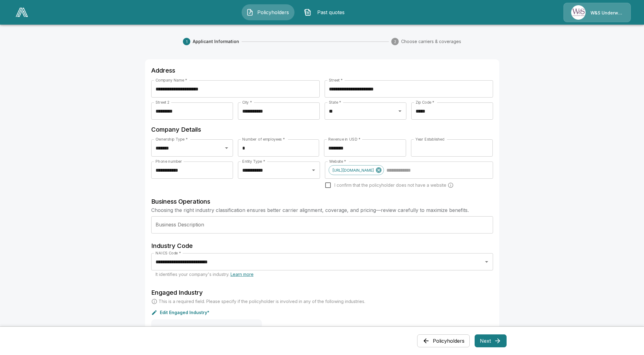 The width and height of the screenshot is (644, 355). I want to click on h6: Company Details, so click(322, 130).